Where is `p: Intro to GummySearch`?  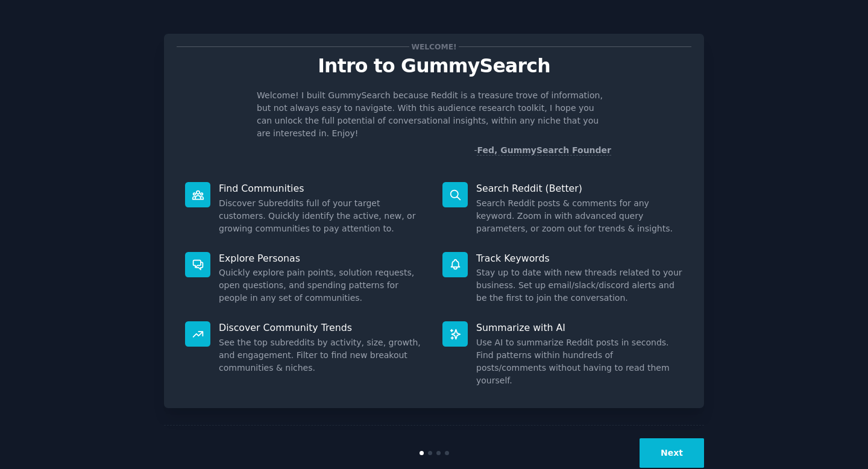
p: Intro to GummySearch is located at coordinates (434, 66).